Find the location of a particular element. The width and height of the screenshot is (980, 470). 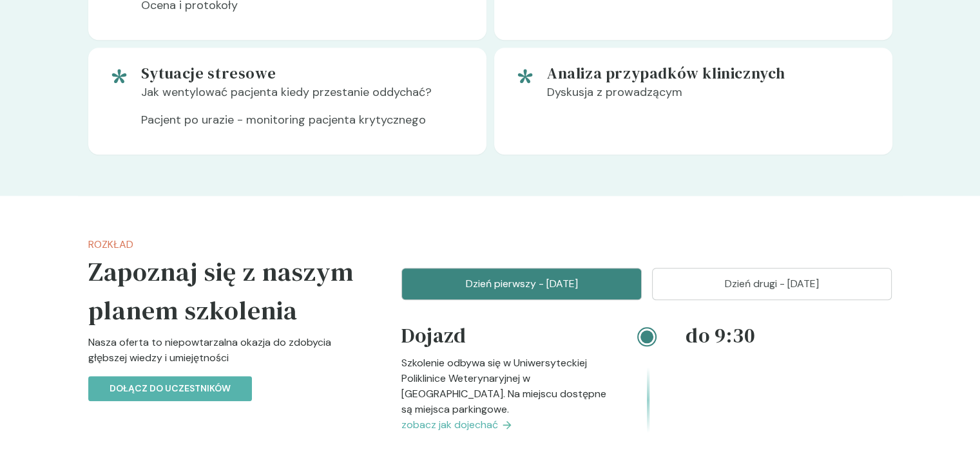

button: Dołącz do uczestników is located at coordinates (170, 388).